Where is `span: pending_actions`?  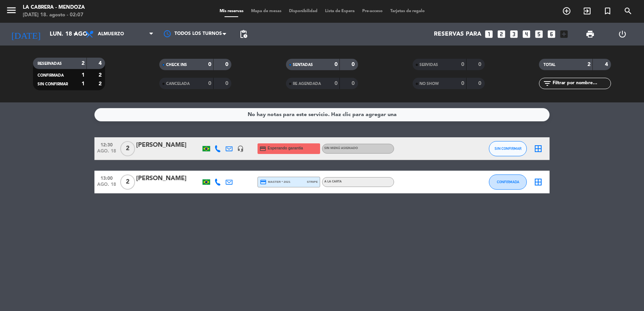
span: pending_actions is located at coordinates (244, 34).